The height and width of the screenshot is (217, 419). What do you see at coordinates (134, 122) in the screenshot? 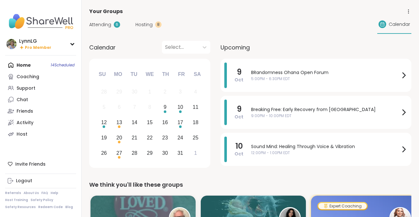
I see `div: 14` at bounding box center [134, 122].